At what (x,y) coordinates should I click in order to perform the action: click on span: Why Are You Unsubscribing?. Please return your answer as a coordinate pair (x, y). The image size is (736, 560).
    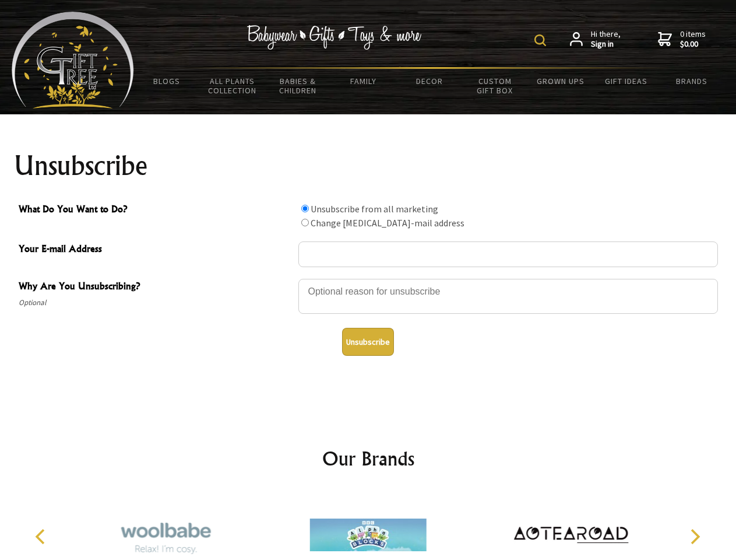
    Looking at the image, I should click on (156, 287).